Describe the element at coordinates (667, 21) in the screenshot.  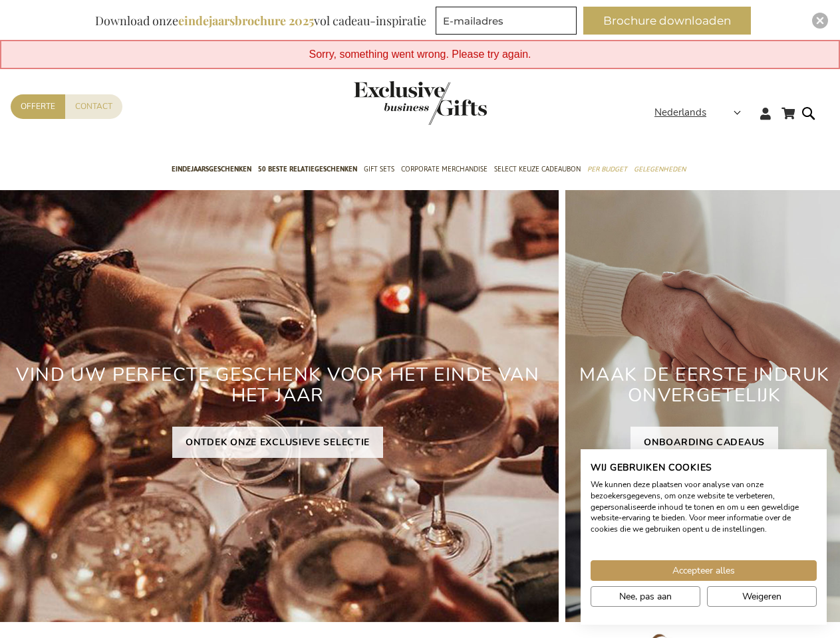
I see `button: Brochure downloaden` at that location.